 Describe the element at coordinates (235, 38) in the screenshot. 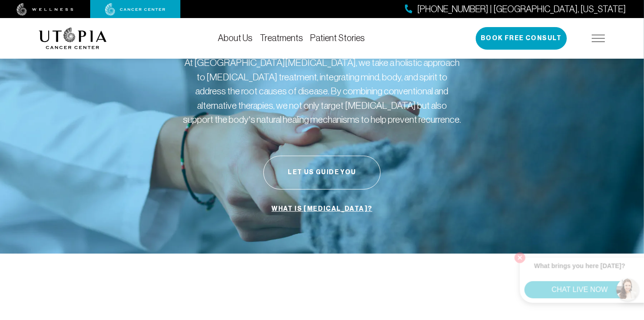

I see `a: About Us` at that location.